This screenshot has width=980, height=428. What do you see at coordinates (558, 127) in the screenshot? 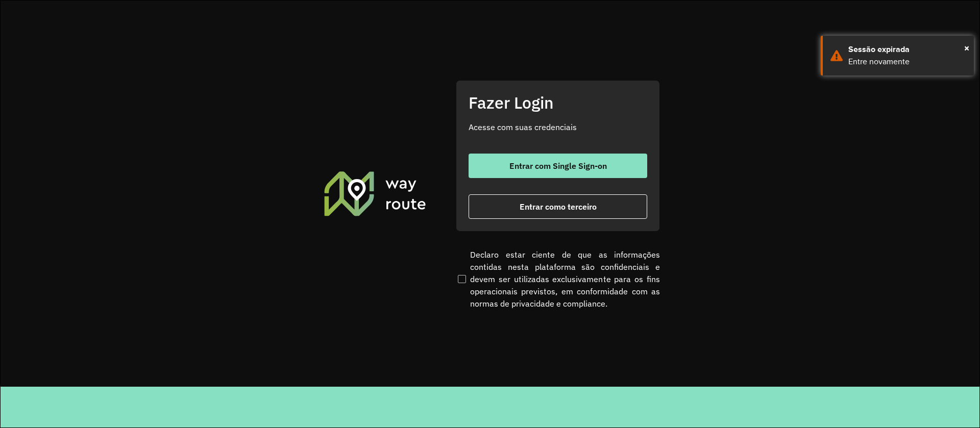
I see `p: Acesse com suas credenciais` at bounding box center [558, 127].